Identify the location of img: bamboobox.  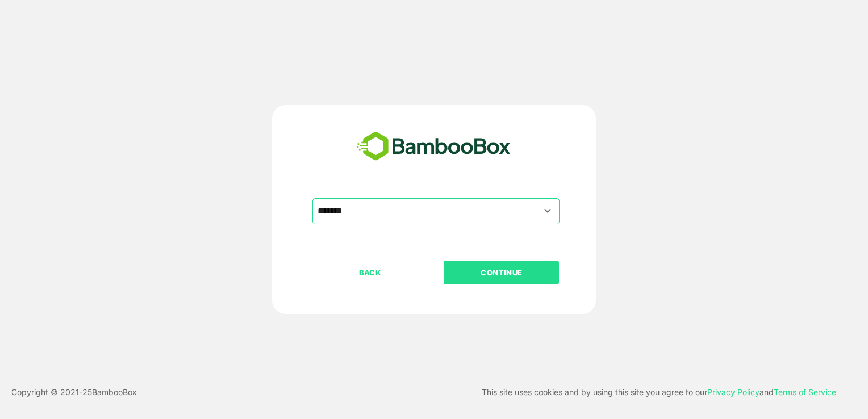
(433, 146).